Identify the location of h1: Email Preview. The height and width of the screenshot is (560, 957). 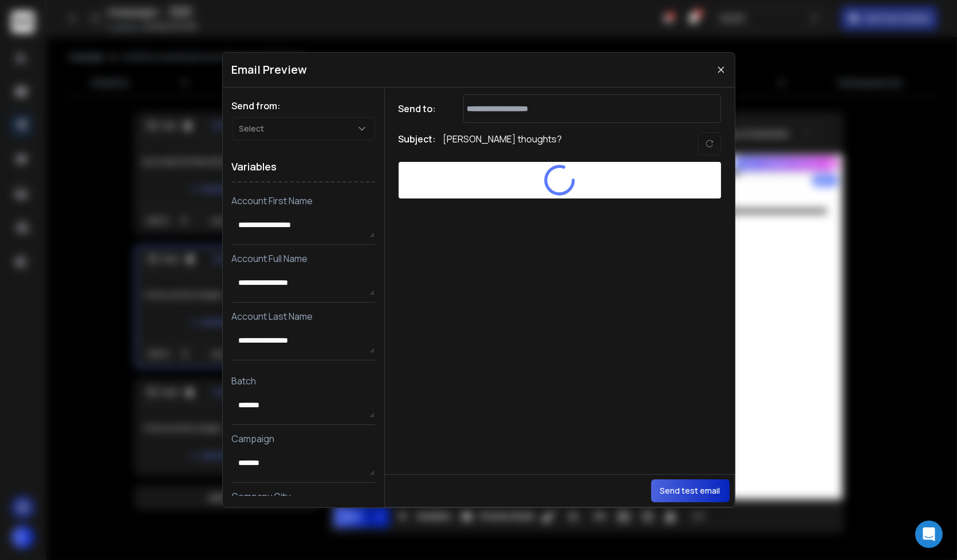
(269, 69).